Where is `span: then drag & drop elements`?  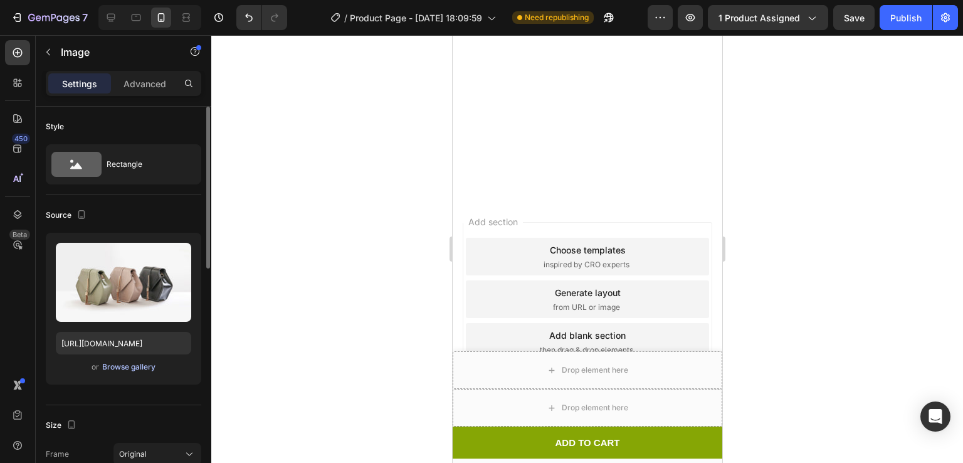 span: then drag & drop elements is located at coordinates (133, 315).